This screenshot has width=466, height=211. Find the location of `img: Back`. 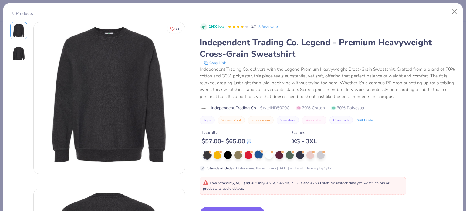

img: Back is located at coordinates (19, 54).